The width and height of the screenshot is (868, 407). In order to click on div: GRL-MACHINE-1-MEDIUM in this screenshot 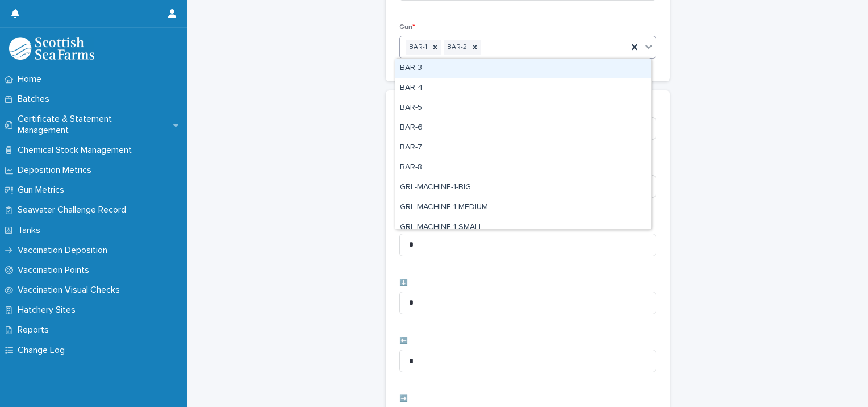, I will do `click(523, 207)`.